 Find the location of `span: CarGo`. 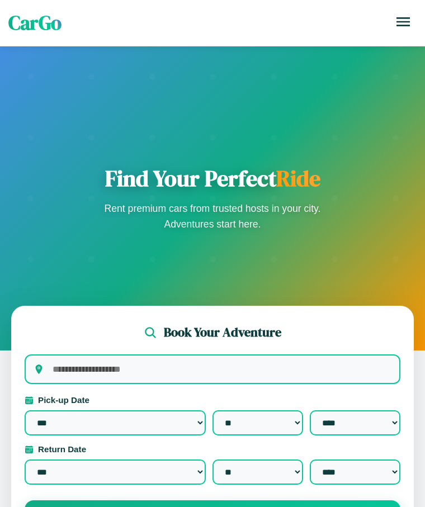

span: CarGo is located at coordinates (35, 23).